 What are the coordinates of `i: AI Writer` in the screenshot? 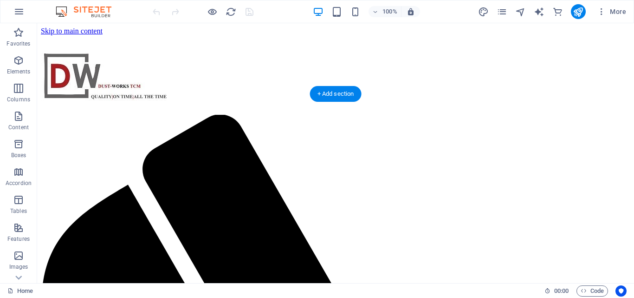 It's located at (539, 12).